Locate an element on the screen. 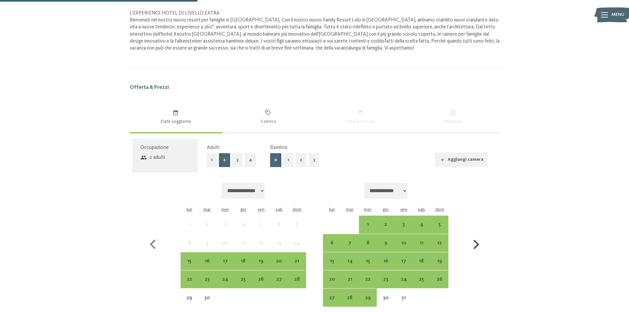 The height and width of the screenshot is (312, 629). div: Wed Oct 01 2025 is located at coordinates (368, 225).